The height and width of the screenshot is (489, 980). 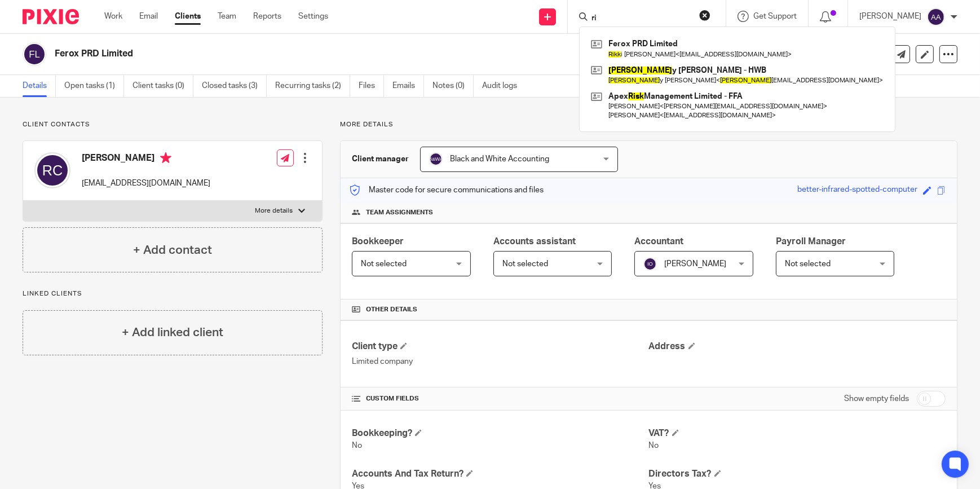 What do you see at coordinates (163, 86) in the screenshot?
I see `a: Client tasks (0)` at bounding box center [163, 86].